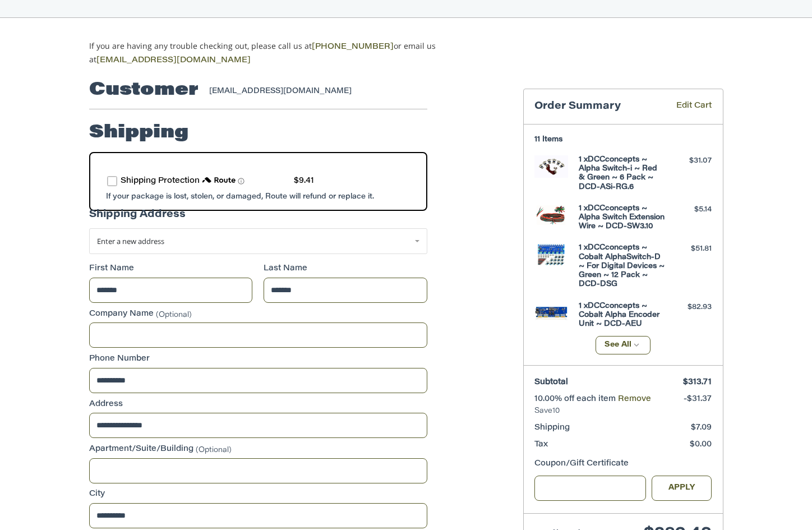  I want to click on span: Shipping Protection, so click(160, 181).